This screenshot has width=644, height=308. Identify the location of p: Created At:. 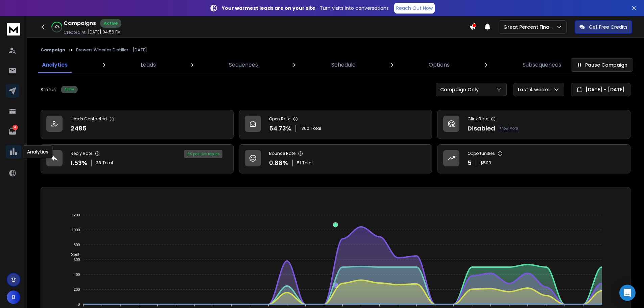
(75, 32).